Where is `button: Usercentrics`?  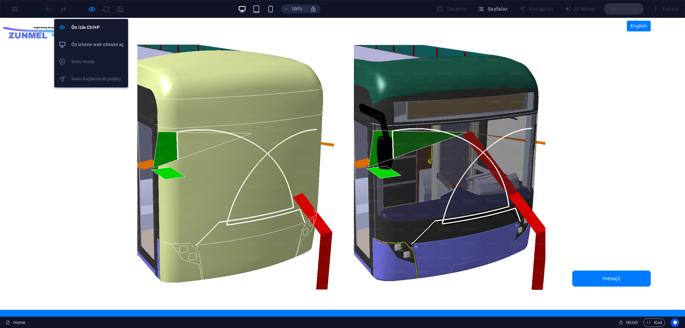
button: Usercentrics is located at coordinates (675, 322).